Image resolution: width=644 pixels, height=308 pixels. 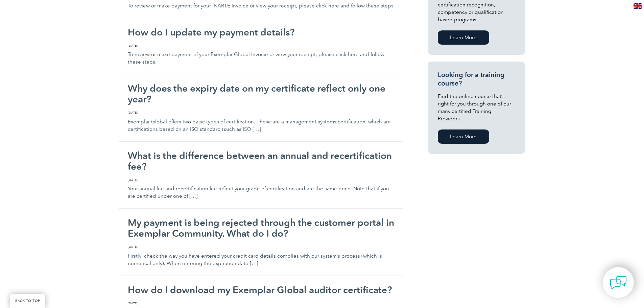 What do you see at coordinates (27, 301) in the screenshot?
I see `a: BACK TO TOP` at bounding box center [27, 301].